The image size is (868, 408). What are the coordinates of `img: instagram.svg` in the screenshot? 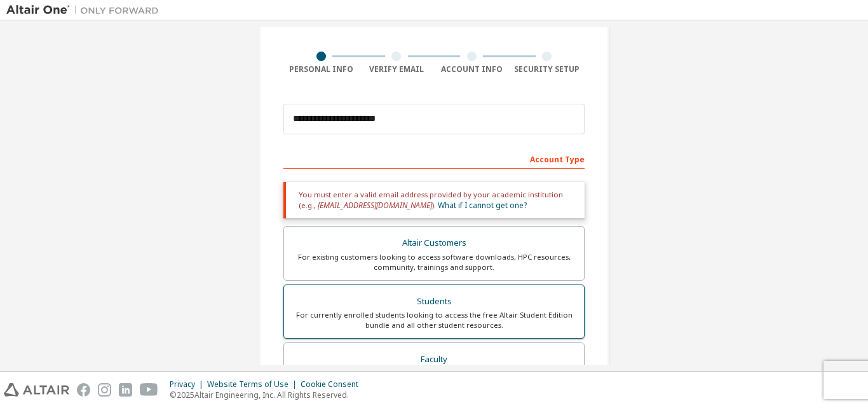 It's located at (104, 389).